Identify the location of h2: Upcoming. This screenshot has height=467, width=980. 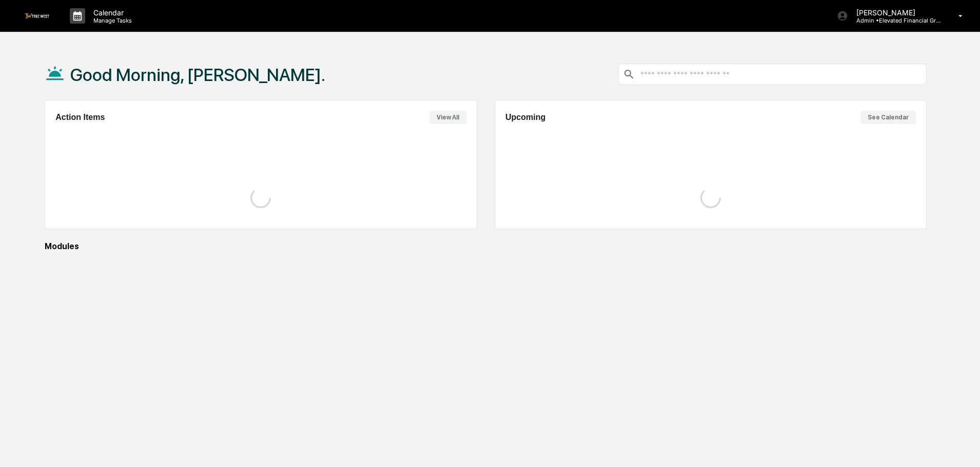
(525, 118).